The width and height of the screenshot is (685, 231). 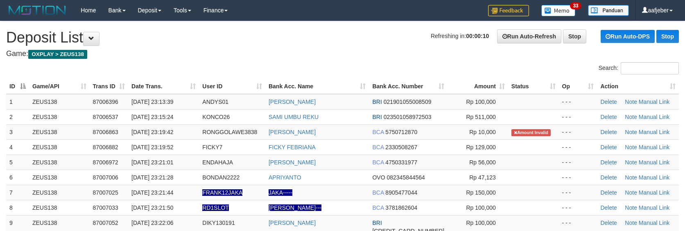 What do you see at coordinates (18, 147) in the screenshot?
I see `td: 4` at bounding box center [18, 147].